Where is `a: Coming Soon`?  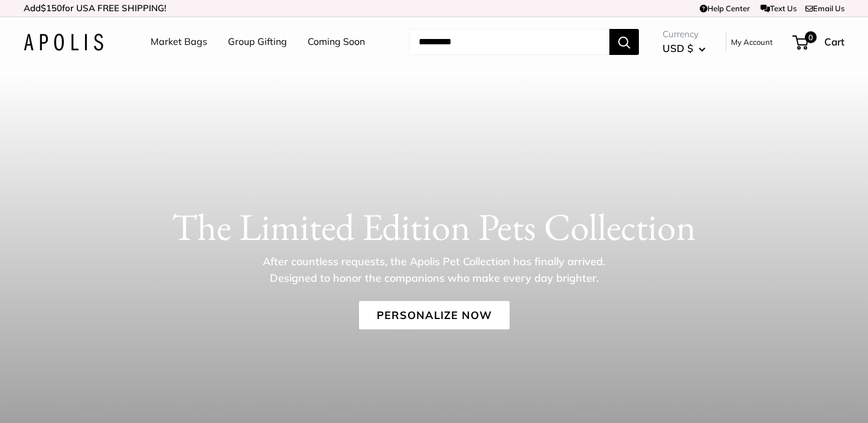
a: Coming Soon is located at coordinates (336, 42).